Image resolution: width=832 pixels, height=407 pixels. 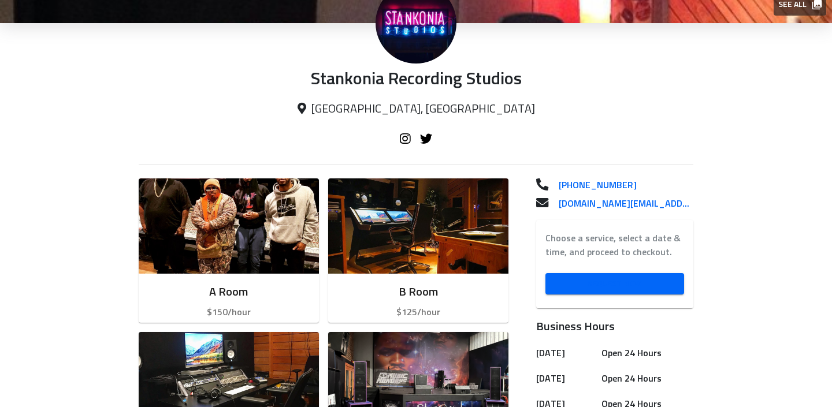 I want to click on h6: A Room, so click(x=229, y=292).